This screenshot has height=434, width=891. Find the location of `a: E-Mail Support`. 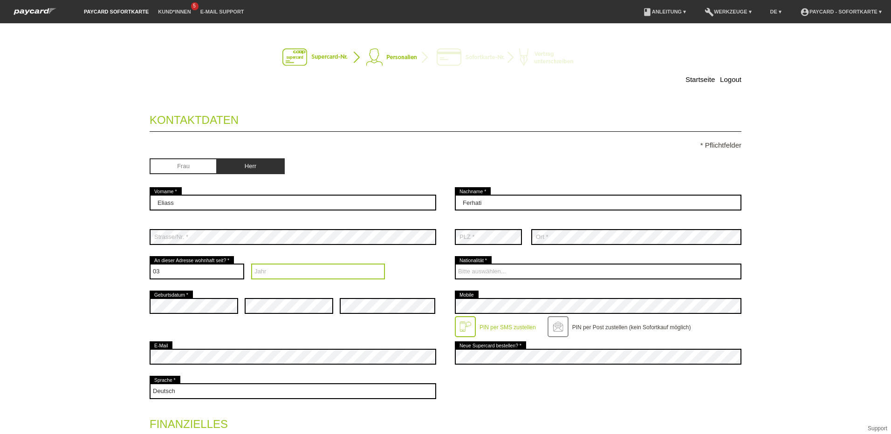

a: E-Mail Support is located at coordinates (222, 12).